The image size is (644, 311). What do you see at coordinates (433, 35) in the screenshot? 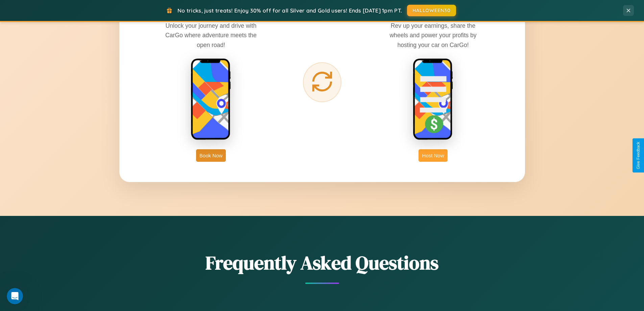
I see `p: Rev up your earnings, share the wheels and power your profits by hosting your car on CarGo!` at bounding box center [433, 35].